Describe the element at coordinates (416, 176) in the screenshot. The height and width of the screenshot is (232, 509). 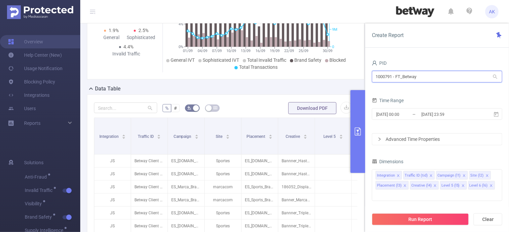
I see `div: Traffic ID (tid)` at that location.